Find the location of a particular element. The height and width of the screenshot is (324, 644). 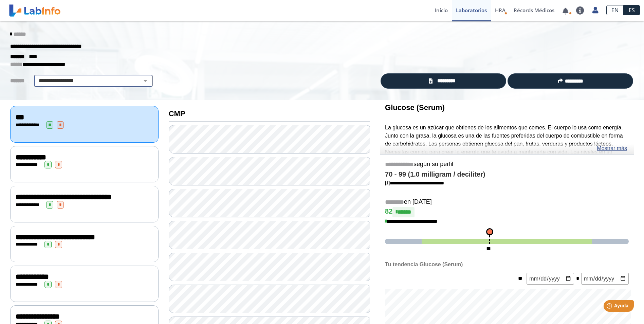

h5: según su perfil is located at coordinates (507, 164).